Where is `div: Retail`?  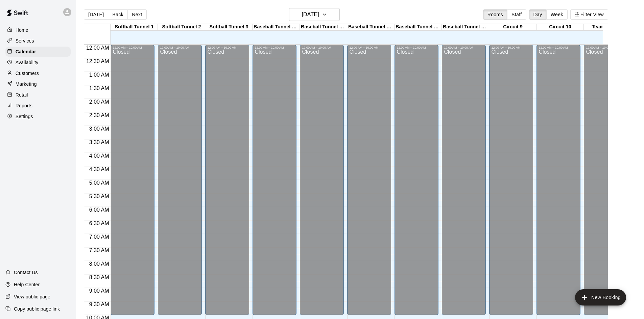
div: Retail is located at coordinates (38, 95).